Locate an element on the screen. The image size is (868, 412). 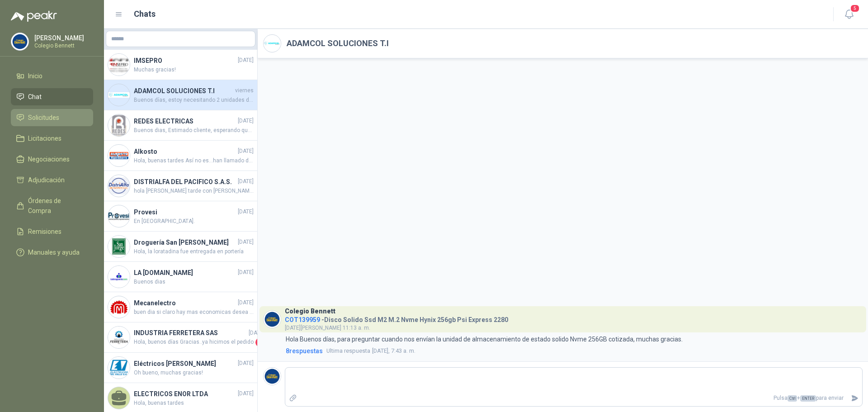
span: COT139959 is located at coordinates (302, 320).